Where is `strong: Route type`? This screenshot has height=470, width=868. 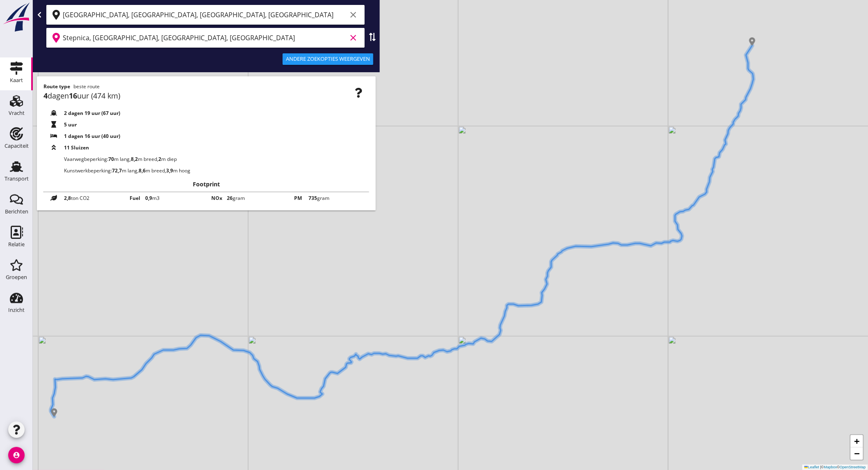
strong: Route type is located at coordinates (56, 86).